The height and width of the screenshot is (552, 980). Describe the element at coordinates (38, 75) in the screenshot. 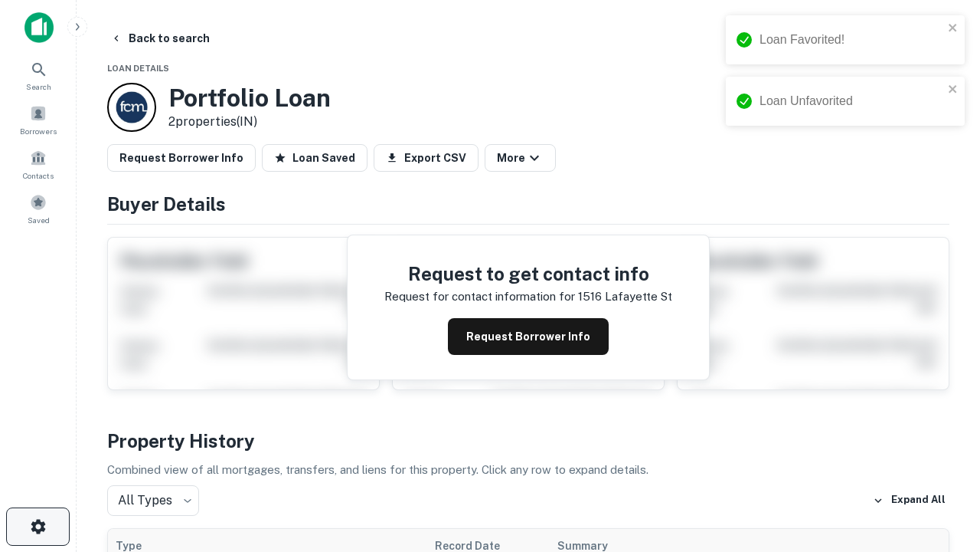

I see `div: Search` at that location.